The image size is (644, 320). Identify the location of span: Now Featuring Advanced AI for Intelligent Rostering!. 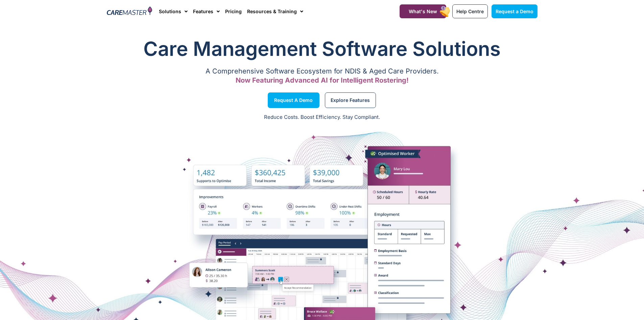
(322, 80).